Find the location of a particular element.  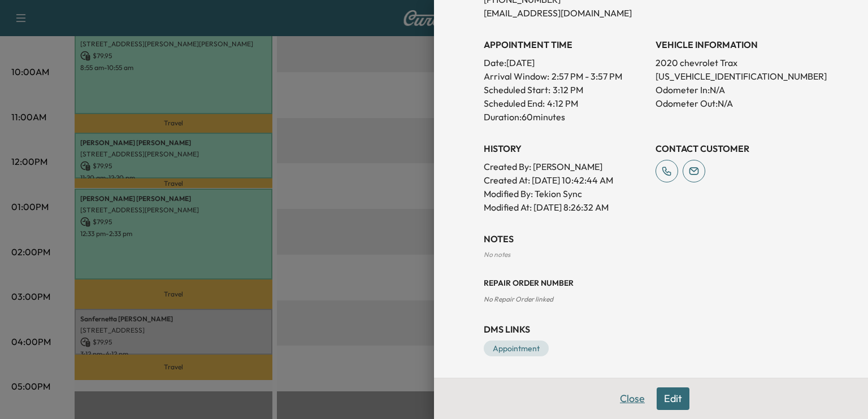

span: No Repair Order linked is located at coordinates (518, 299).